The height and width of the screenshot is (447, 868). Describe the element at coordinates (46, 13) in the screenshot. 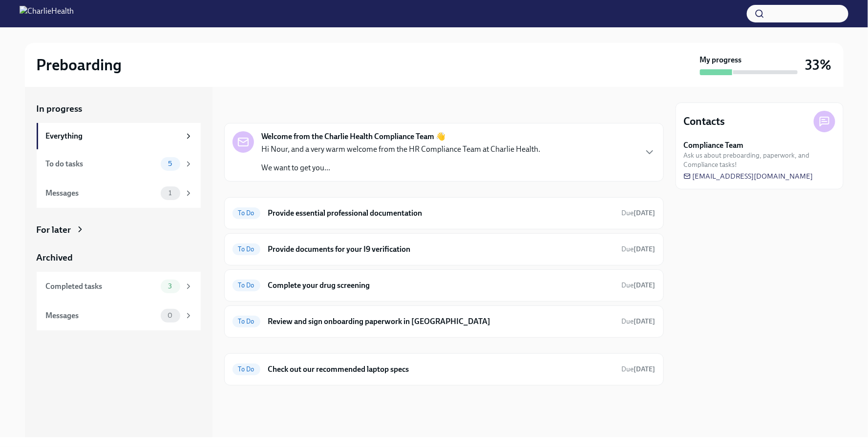

I see `img: CharlieHealth` at that location.